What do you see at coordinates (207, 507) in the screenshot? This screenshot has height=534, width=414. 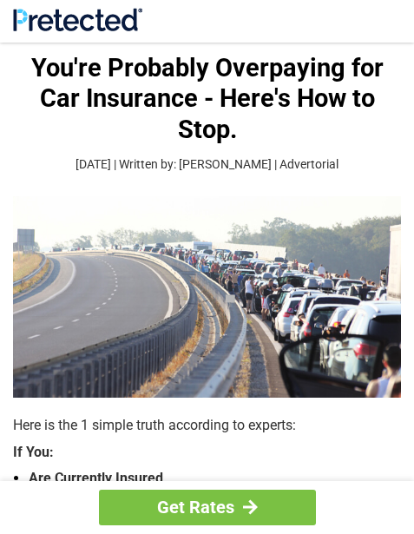 I see `a: Get Rates` at bounding box center [207, 507].